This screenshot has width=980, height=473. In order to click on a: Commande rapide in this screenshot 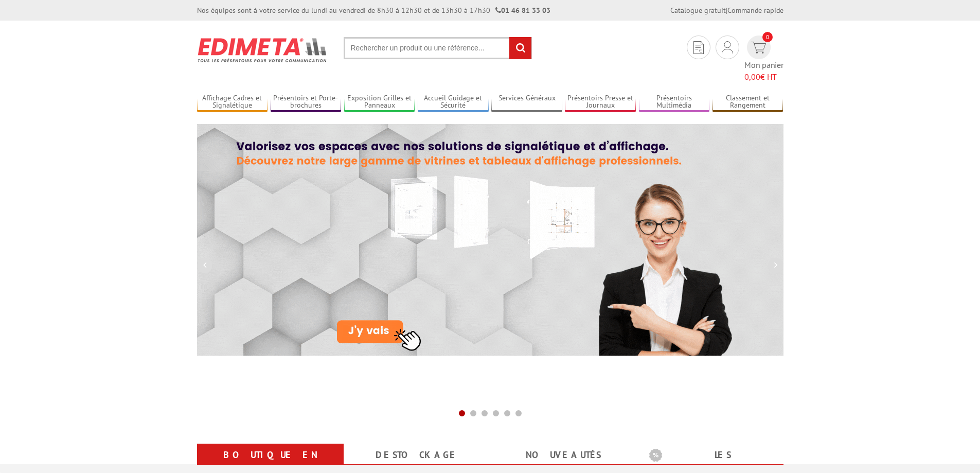, I will do `click(756, 10)`.